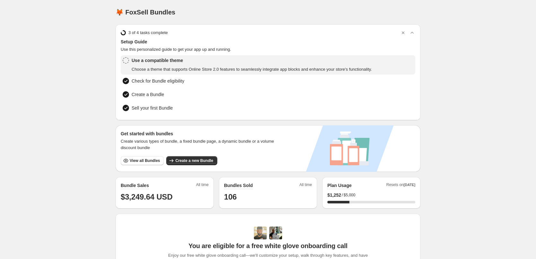  What do you see at coordinates (192, 160) in the screenshot?
I see `button: Create a new Bundle` at bounding box center [192, 160].